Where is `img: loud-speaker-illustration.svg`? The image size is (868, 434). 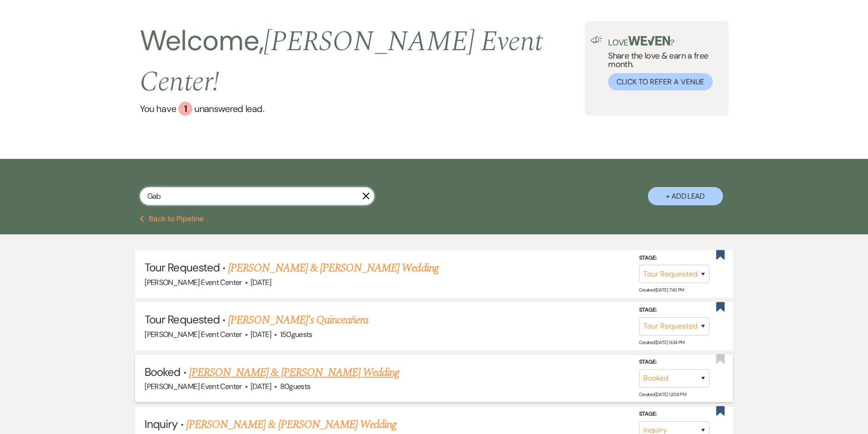
img: loud-speaker-illustration.svg is located at coordinates (596, 40).